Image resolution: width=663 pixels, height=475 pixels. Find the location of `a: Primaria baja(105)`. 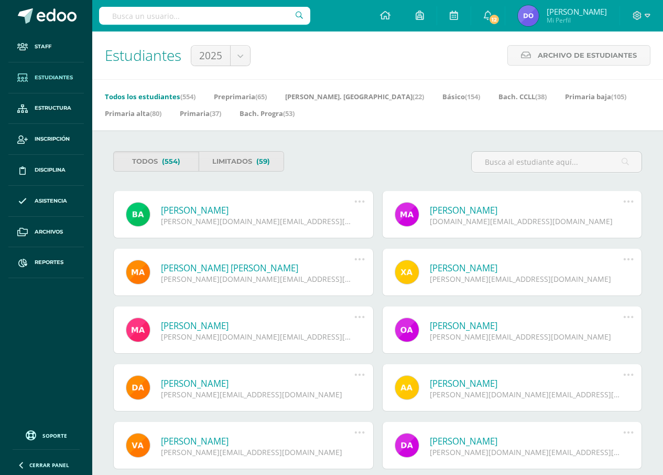

a: Primaria baja(105) is located at coordinates (596, 96).